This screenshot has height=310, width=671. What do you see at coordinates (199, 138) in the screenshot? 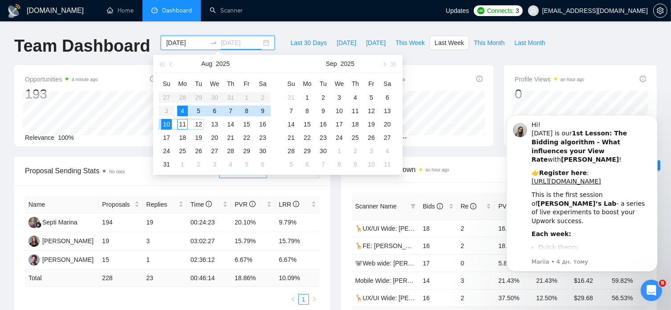
I see `td: 2025-08-19` at bounding box center [199, 138].